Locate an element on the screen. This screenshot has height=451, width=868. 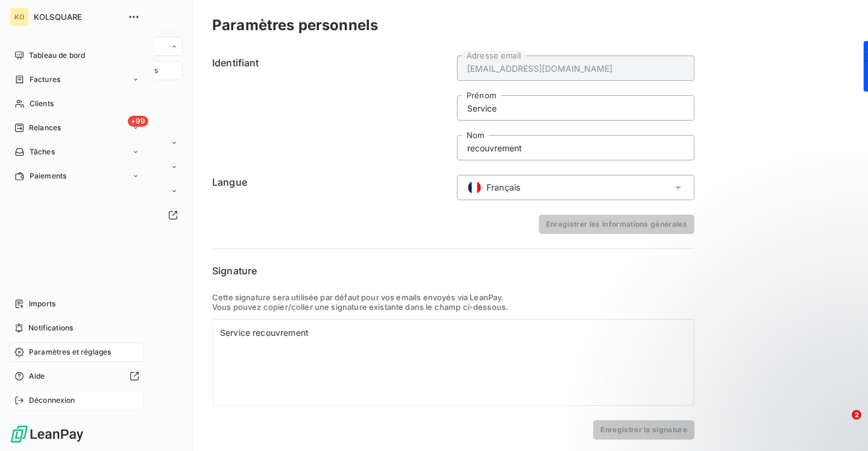
h3: Paramètres personnels is located at coordinates (295, 25).